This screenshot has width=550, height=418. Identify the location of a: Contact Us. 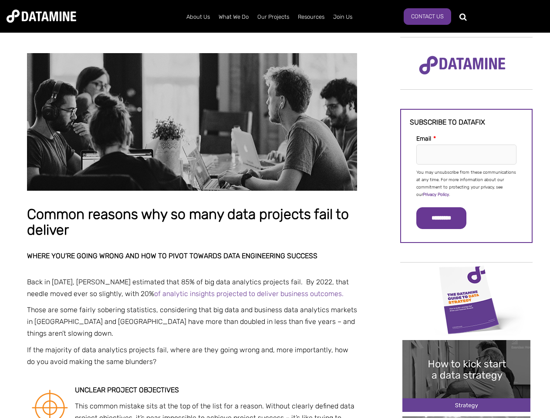
(427, 17).